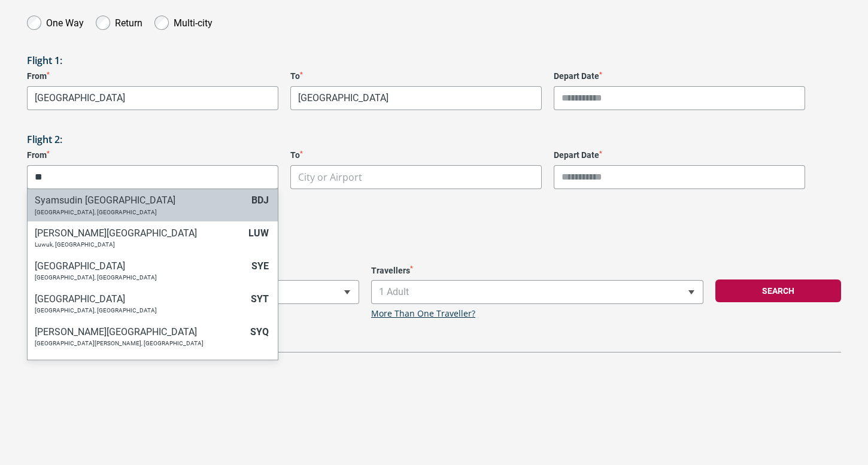  Describe the element at coordinates (153, 98) in the screenshot. I see `span: Queenstown, New Zealand` at that location.